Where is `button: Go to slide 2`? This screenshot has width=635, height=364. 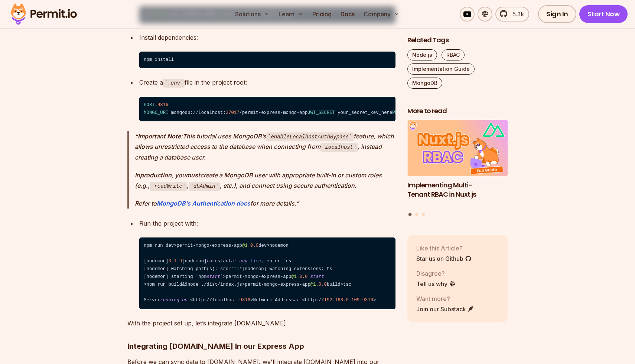 button: Go to slide 2 is located at coordinates (416, 215).